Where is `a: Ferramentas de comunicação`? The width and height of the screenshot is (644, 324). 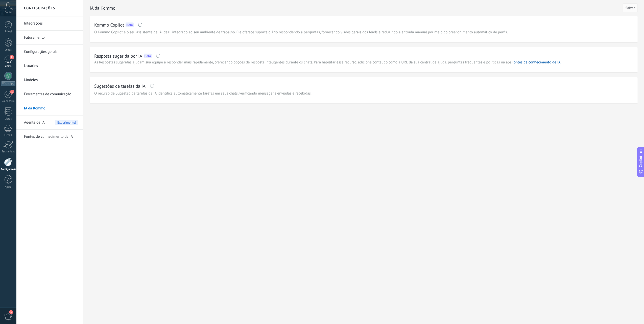 a: Ferramentas de comunicação is located at coordinates (51, 94).